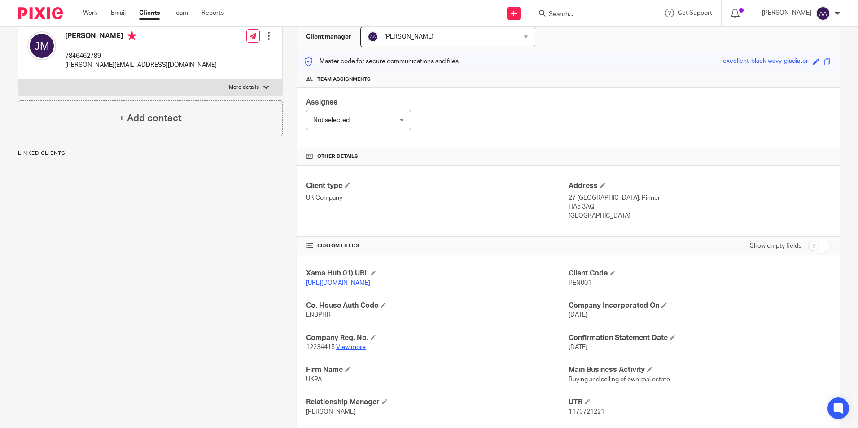 Image resolution: width=858 pixels, height=428 pixels. Describe the element at coordinates (699, 186) in the screenshot. I see `h4: Address` at that location.